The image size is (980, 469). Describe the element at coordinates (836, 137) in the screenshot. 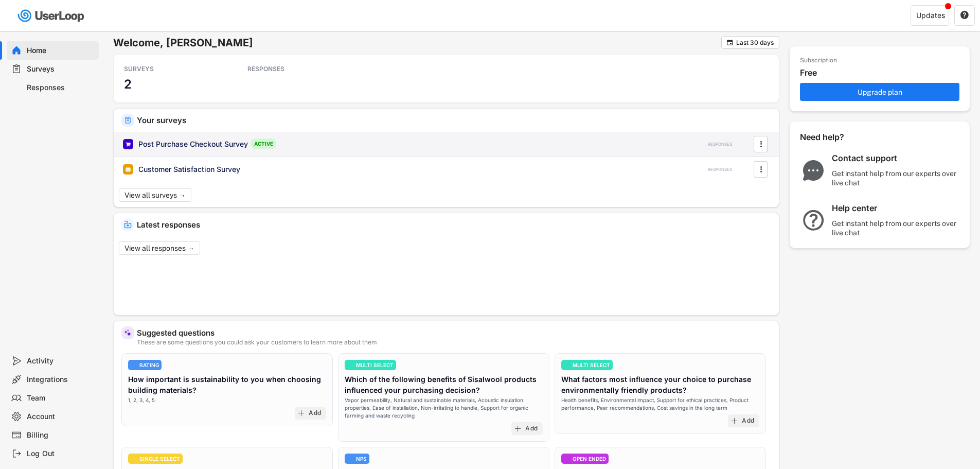

I see `div: Need help?` at that location.